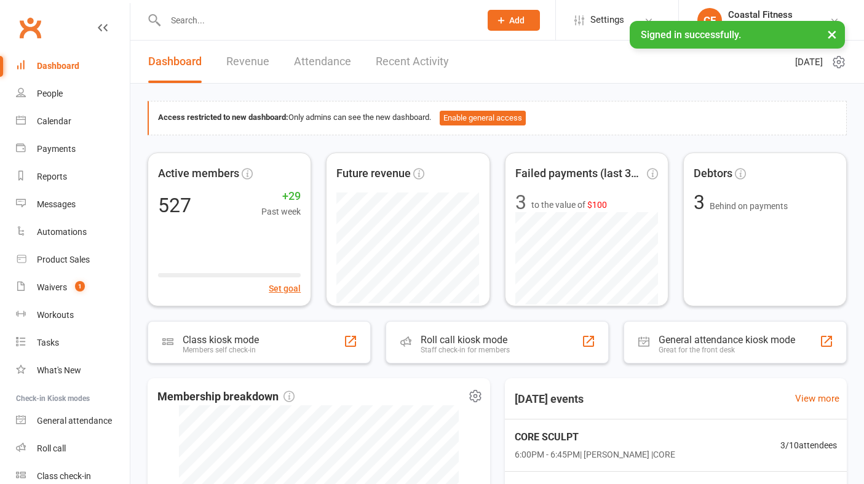 This screenshot has width=864, height=484. Describe the element at coordinates (73, 448) in the screenshot. I see `a: Roll call` at that location.